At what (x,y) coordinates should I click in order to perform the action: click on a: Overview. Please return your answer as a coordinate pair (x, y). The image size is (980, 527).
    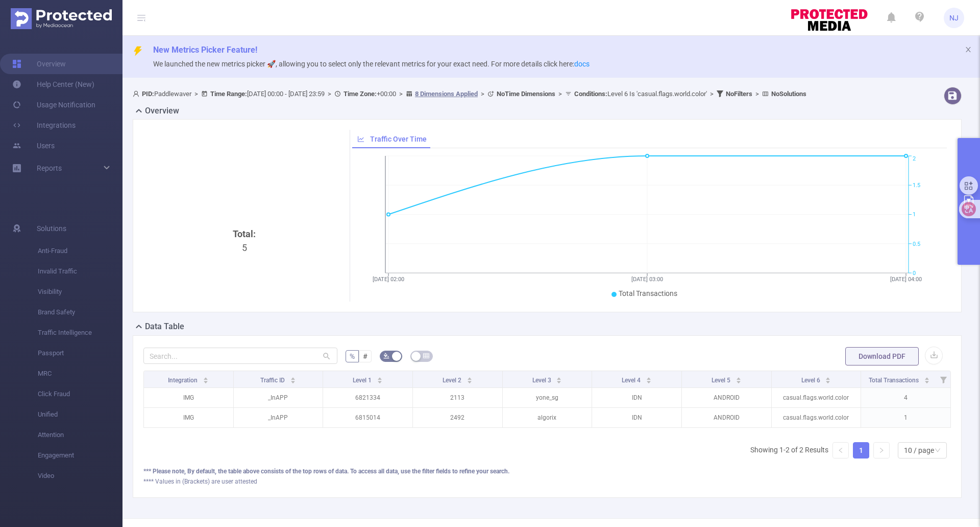
    Looking at the image, I should click on (38, 64).